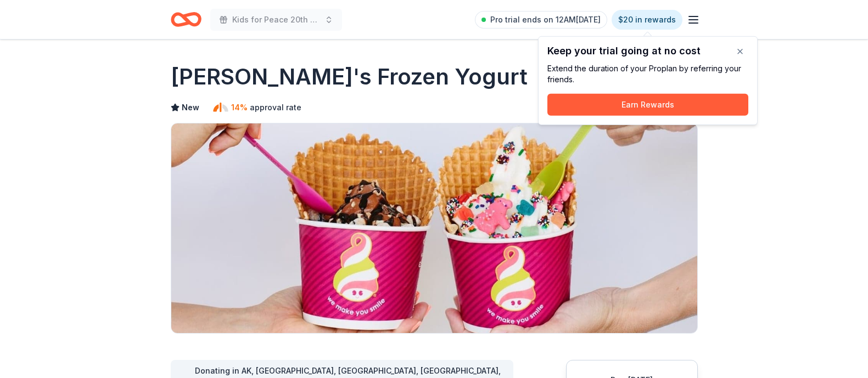  I want to click on img: Image for Menchie's Frozen Yogurt, so click(435, 228).